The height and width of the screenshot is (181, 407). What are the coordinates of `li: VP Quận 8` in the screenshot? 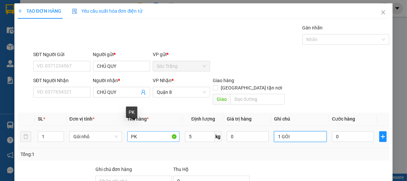 It's located at (68, 40).